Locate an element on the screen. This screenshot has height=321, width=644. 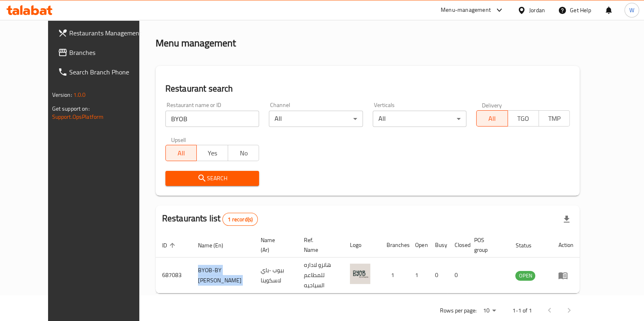
button: Search is located at coordinates (212, 178).